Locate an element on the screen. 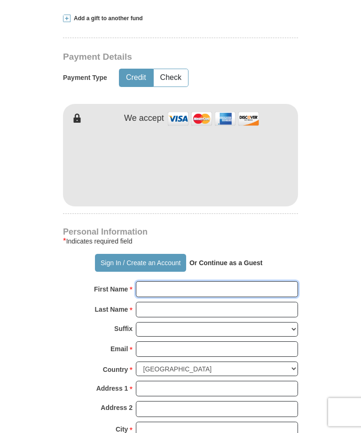 The image size is (361, 433). strong: Suffix is located at coordinates (123, 329).